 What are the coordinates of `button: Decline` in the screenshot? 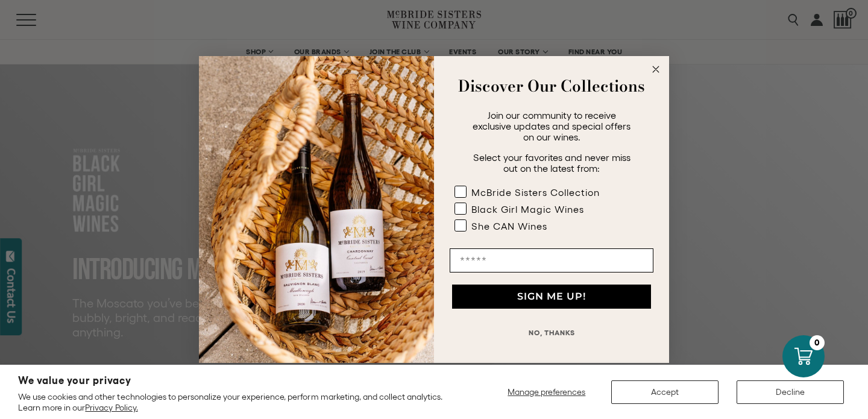 It's located at (790, 391).